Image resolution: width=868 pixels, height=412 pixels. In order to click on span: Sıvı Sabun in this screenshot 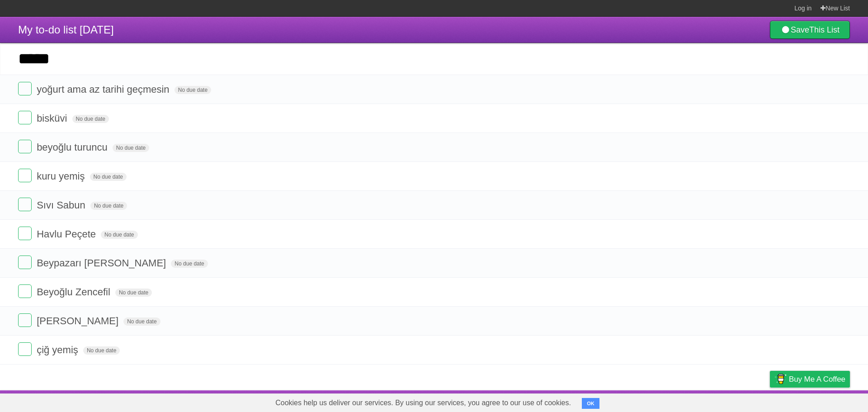, I will do `click(62, 205)`.